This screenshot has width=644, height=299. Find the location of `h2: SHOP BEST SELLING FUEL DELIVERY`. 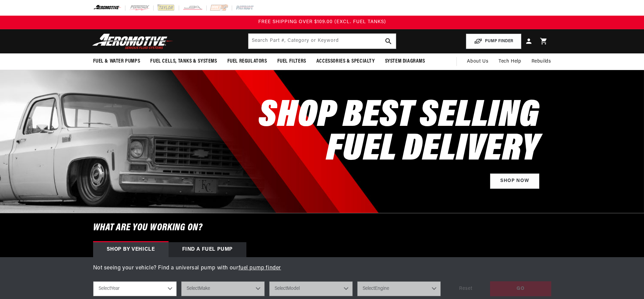

h2: SHOP BEST SELLING FUEL DELIVERY is located at coordinates (399, 133).